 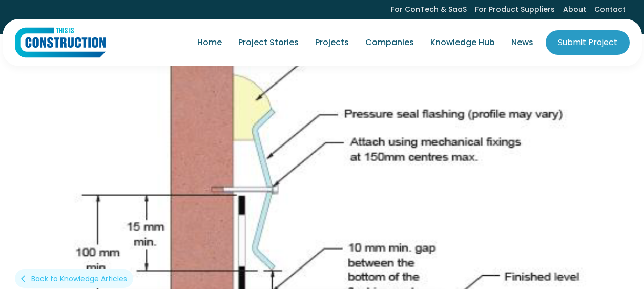 What do you see at coordinates (25, 279) in the screenshot?
I see `div: arrow_back_ios` at bounding box center [25, 279].